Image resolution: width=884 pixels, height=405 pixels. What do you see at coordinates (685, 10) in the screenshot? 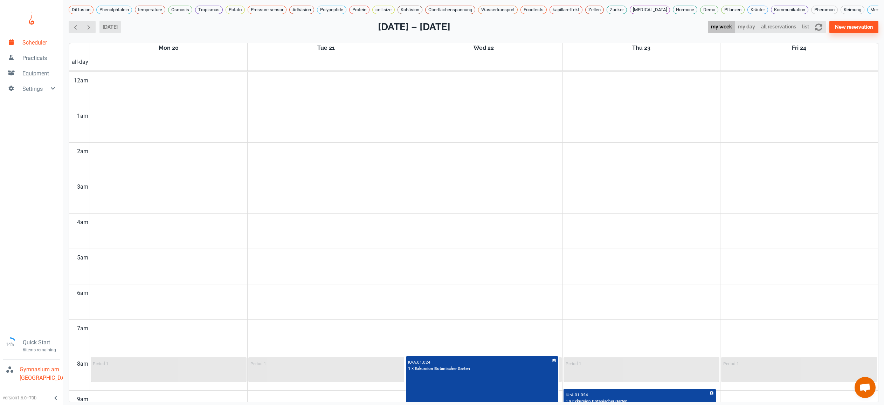
I see `div: Hormone` at bounding box center [685, 10].